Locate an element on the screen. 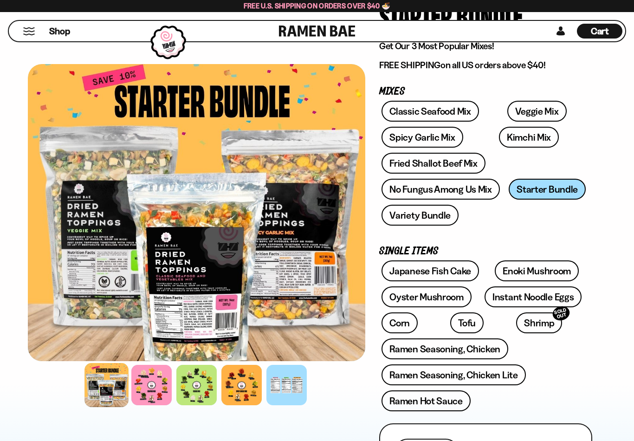 The height and width of the screenshot is (441, 634). a: Ramen Seasoning, Chicken is located at coordinates (444, 348).